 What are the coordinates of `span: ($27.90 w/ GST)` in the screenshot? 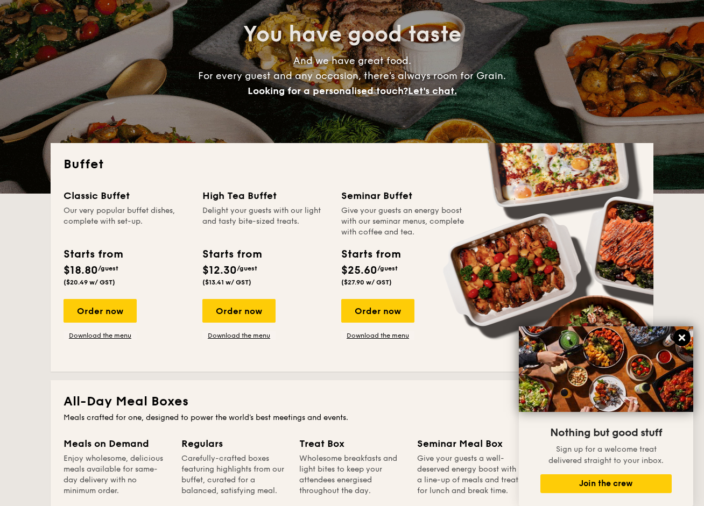 It's located at (366, 282).